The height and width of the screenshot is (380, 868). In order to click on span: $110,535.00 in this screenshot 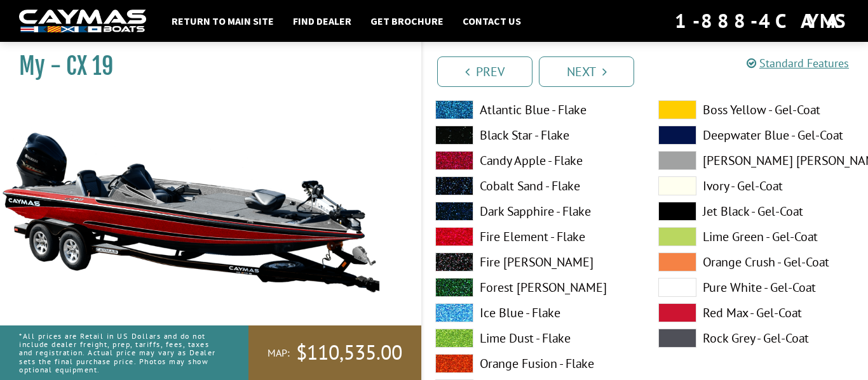, I will do `click(349, 353)`.